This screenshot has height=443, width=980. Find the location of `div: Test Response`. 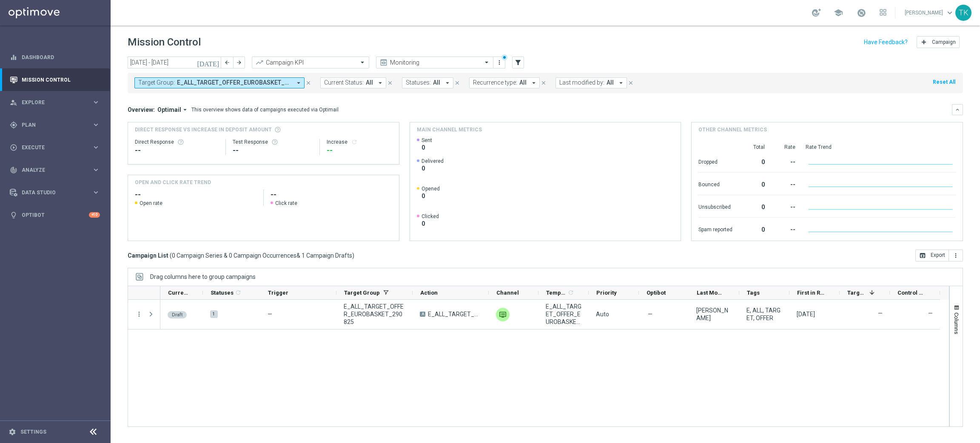

div: Test Response is located at coordinates (273, 142).